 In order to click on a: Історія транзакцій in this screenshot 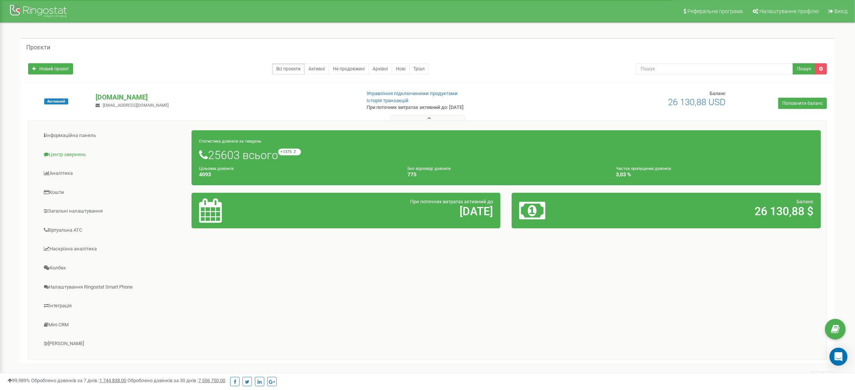, I will do `click(387, 100)`.